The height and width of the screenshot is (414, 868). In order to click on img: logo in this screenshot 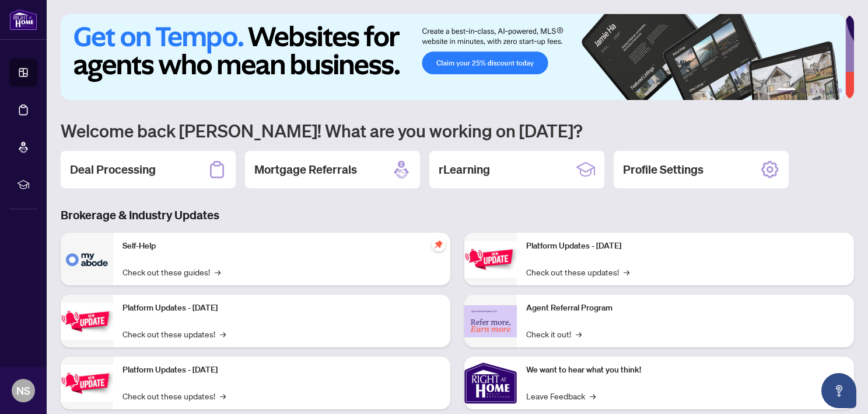, I will do `click(23, 19)`.